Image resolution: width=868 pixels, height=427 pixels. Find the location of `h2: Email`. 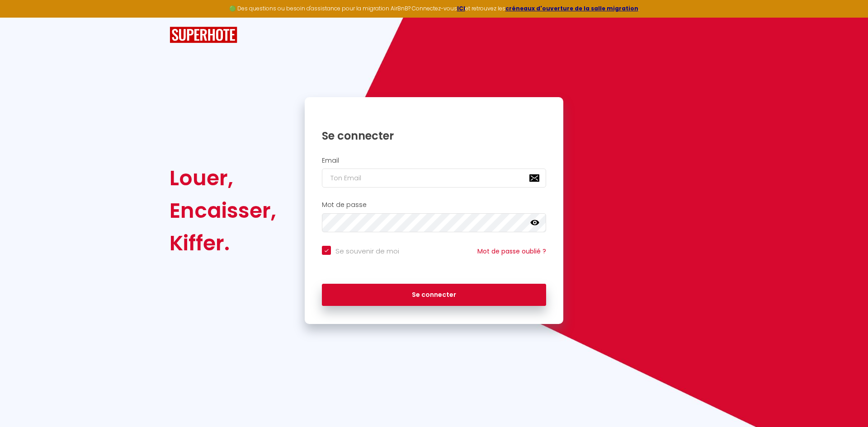

h2: Email is located at coordinates (434, 160).